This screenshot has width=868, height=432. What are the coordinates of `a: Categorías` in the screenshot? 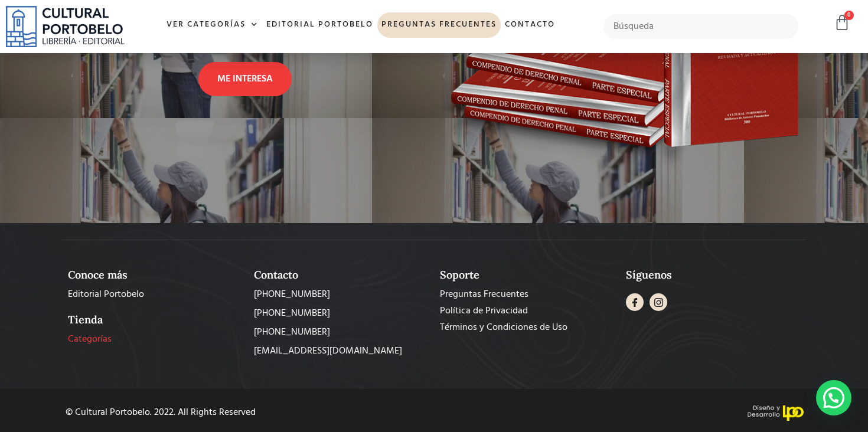 It's located at (154, 340).